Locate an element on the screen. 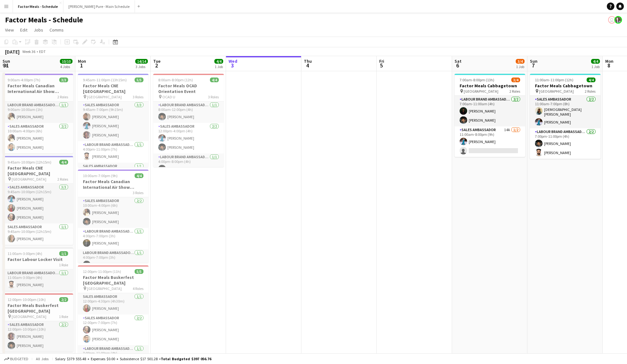  span: 1/1 is located at coordinates (64, 253).